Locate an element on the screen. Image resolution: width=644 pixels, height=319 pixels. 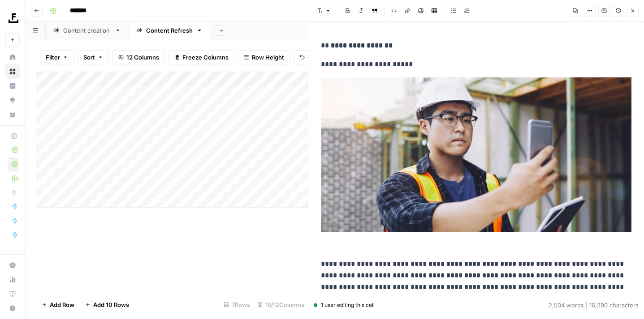
button: Filter is located at coordinates (57, 57).